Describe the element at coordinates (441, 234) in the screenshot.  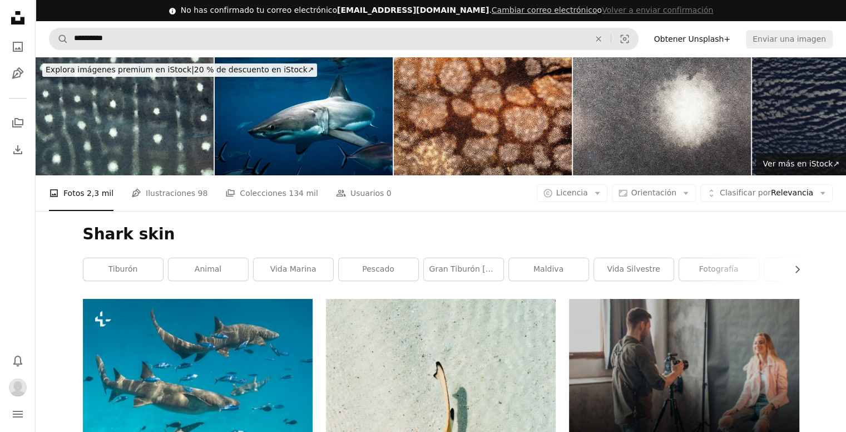
I see `h1: Shark skin` at that location.